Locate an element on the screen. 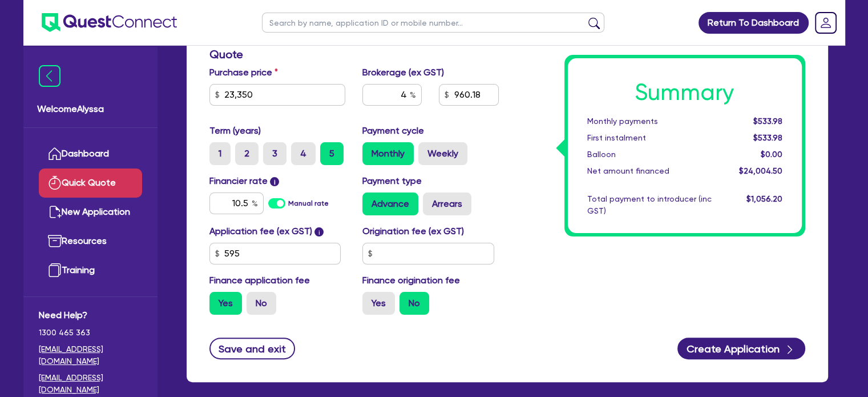  img: new-application is located at coordinates (55, 212).